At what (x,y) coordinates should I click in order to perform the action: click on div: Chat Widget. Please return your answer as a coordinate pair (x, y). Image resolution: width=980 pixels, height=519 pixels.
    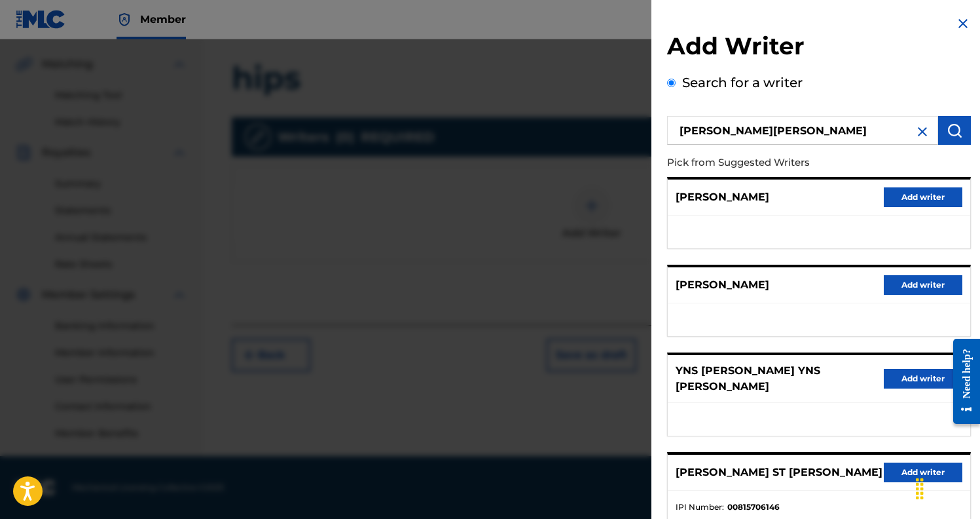
    Looking at the image, I should click on (947, 487).